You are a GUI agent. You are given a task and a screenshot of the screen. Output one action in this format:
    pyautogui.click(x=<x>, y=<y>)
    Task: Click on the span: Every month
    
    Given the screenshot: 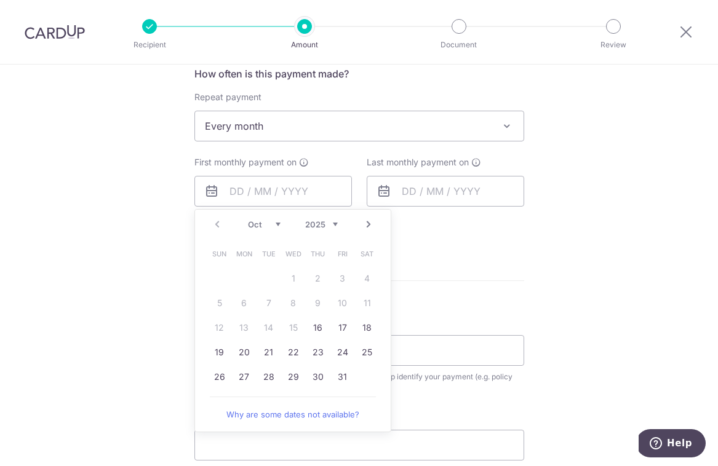 What is the action you would take?
    pyautogui.click(x=359, y=126)
    